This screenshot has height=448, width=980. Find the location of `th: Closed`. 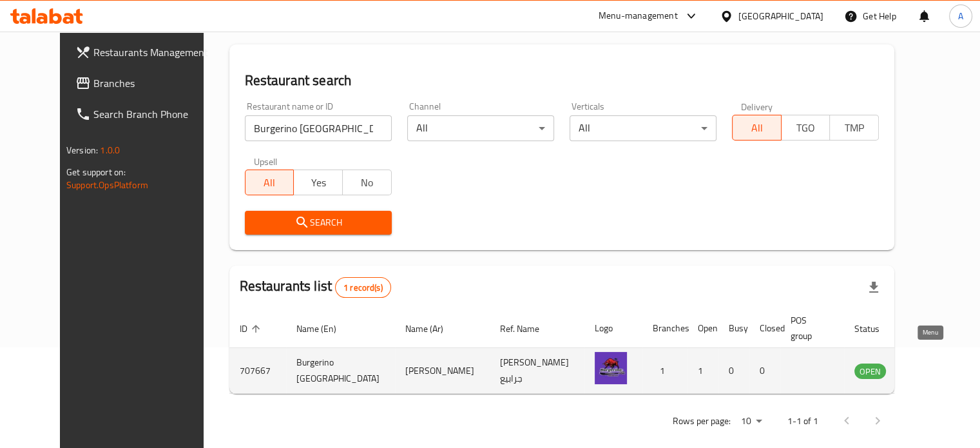

th: Closed is located at coordinates (765, 328).